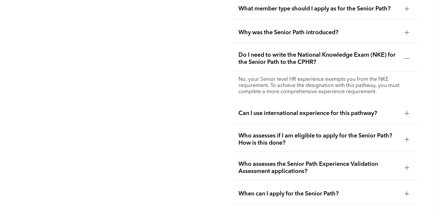 Image resolution: width=440 pixels, height=215 pixels. Describe the element at coordinates (319, 59) in the screenshot. I see `span: Do I need to write the National Knowledge Exam (NKE) for the Senior Path to the CPHR?` at that location.